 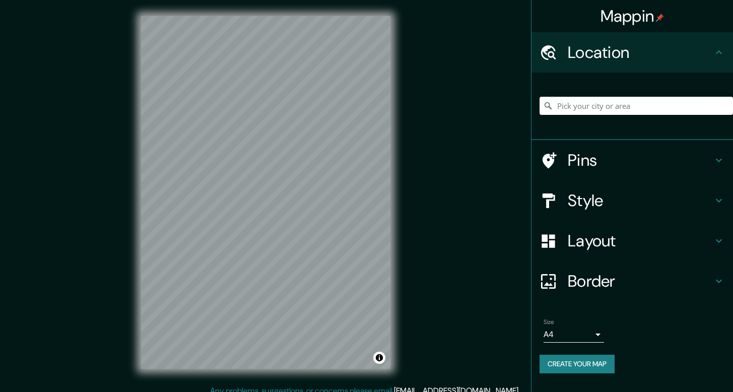 I want to click on div: A4, so click(x=574, y=335).